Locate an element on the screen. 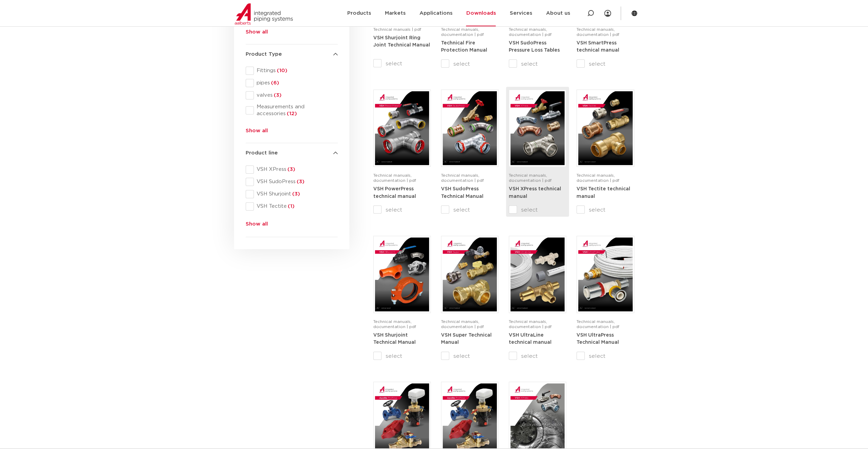  strong: VSH Super Technical Manual is located at coordinates (466, 339).